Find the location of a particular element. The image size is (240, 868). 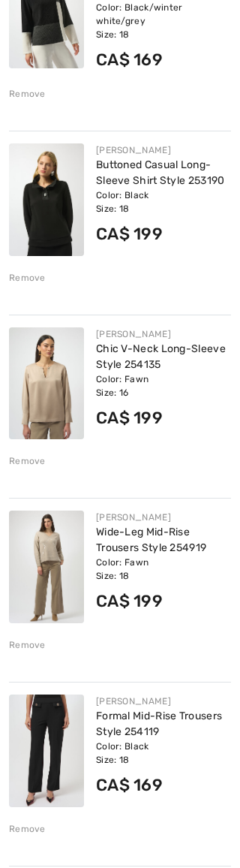

a: Buttoned Casual Long-Sleeve Shirt Style 253190 is located at coordinates (160, 173).